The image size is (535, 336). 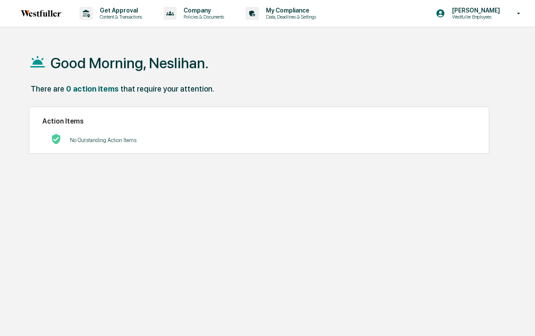 What do you see at coordinates (475, 17) in the screenshot?
I see `p: Westfuller Employees` at bounding box center [475, 17].